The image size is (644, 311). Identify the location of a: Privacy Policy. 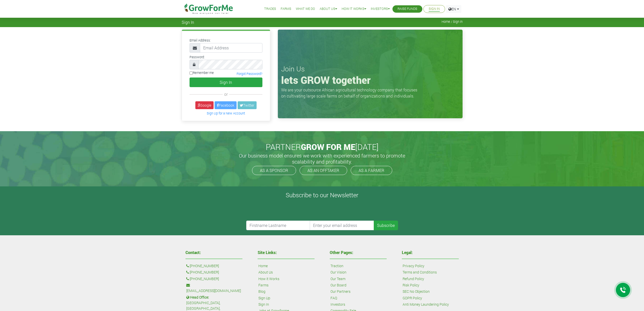
(413, 266).